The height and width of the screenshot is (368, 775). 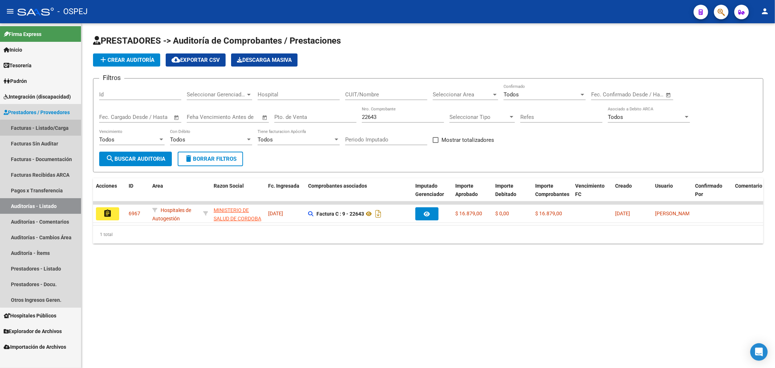 What do you see at coordinates (553, 194) in the screenshot?
I see `datatable-header-cell: Importe Comprobantes` at bounding box center [553, 194].